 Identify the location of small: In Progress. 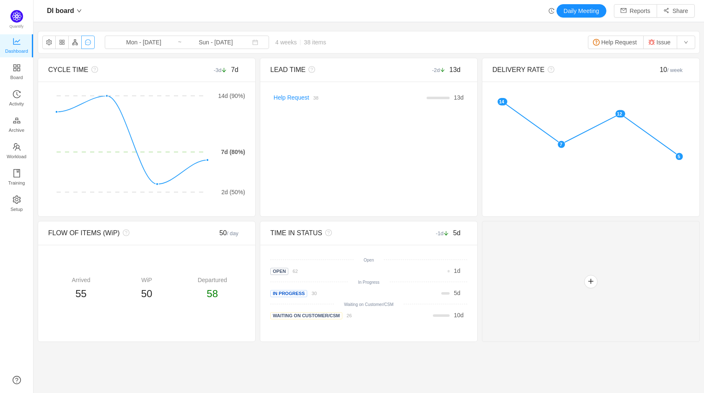
(368, 282).